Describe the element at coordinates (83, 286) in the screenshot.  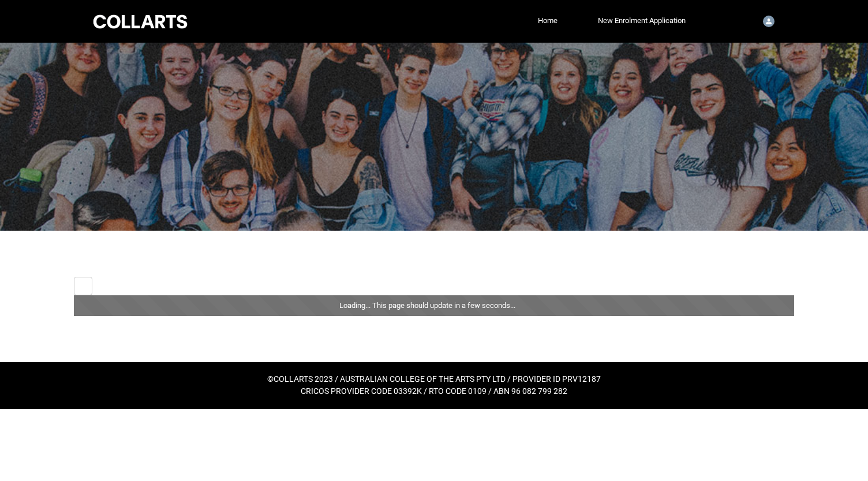
I see `button: Back` at that location.